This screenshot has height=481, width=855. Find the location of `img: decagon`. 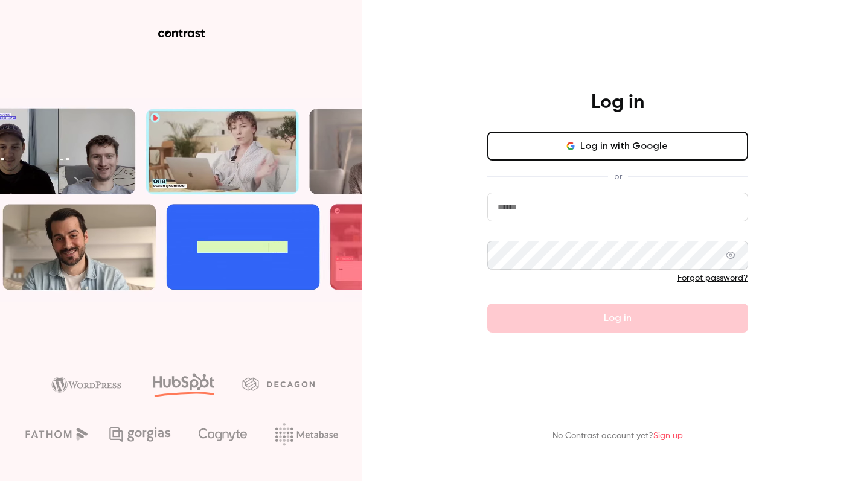

img: decagon is located at coordinates (278, 384).